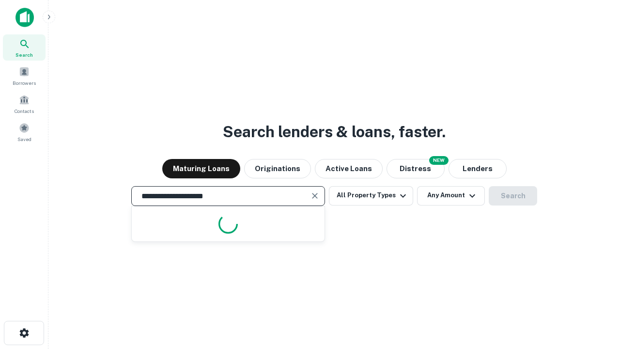  Describe the element at coordinates (24, 104) in the screenshot. I see `a: Contacts` at that location.